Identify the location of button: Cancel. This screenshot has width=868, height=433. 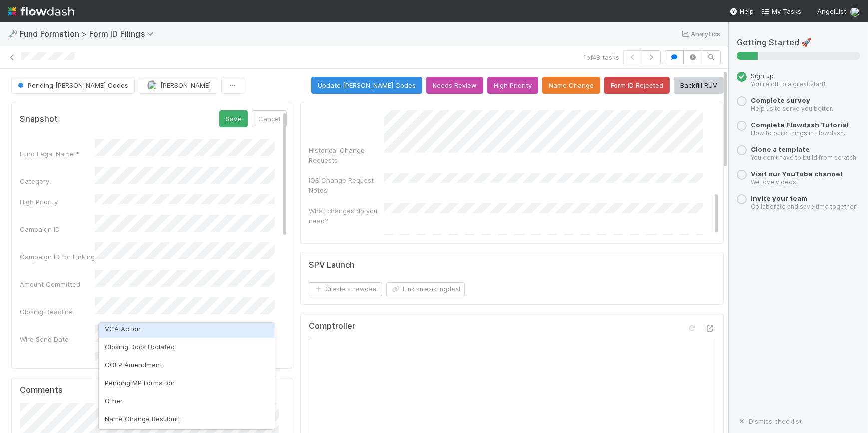
(270, 119).